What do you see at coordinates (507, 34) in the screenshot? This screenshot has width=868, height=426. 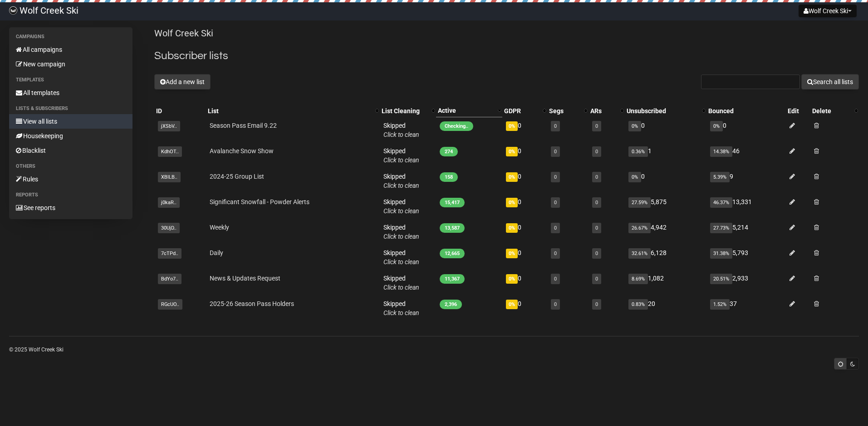 I see `p: Wolf Creek Ski` at bounding box center [507, 34].